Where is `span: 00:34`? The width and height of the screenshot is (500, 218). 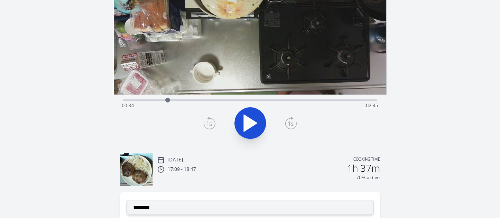
span: 00:34 is located at coordinates (128, 105).